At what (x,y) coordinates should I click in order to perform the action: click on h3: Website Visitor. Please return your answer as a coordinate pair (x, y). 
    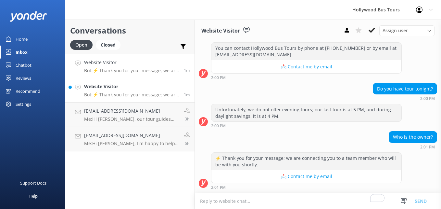
    Looking at the image, I should click on (221, 31).